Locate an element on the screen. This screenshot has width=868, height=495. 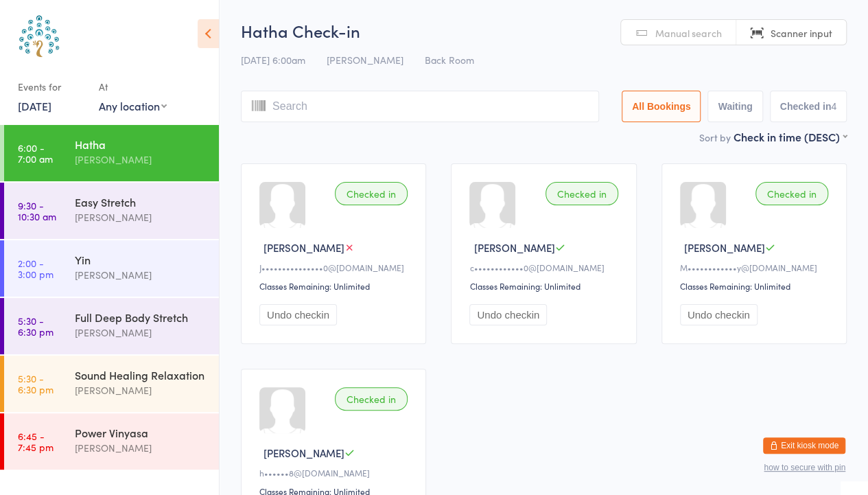
div: Events for is located at coordinates (52, 86).